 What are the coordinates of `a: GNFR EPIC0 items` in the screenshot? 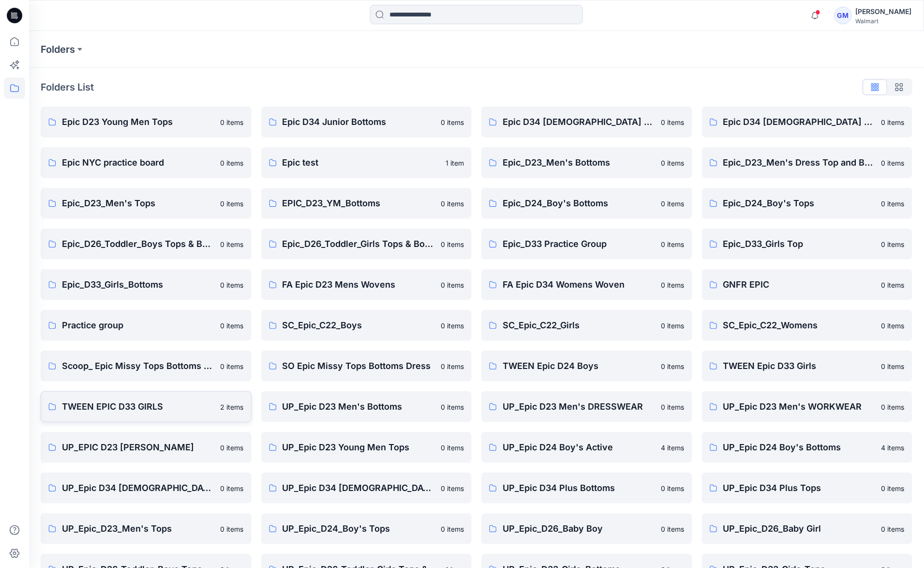 It's located at (808, 285).